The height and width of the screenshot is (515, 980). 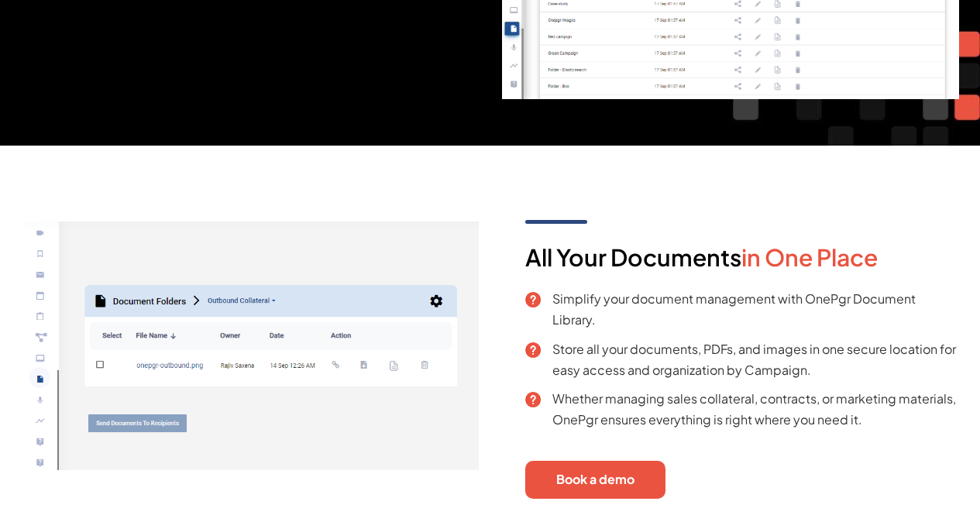 I want to click on img: 1.png, so click(x=250, y=346).